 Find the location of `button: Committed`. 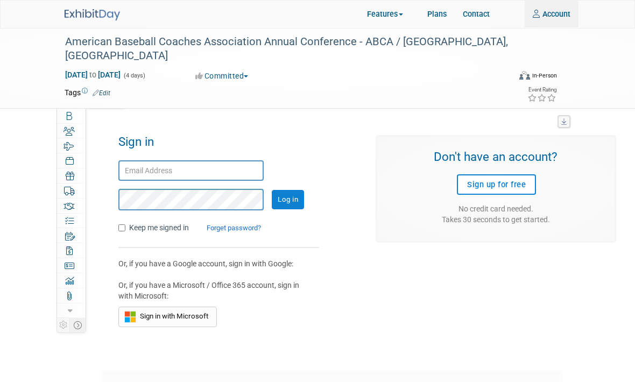

button: Committed is located at coordinates (222, 76).